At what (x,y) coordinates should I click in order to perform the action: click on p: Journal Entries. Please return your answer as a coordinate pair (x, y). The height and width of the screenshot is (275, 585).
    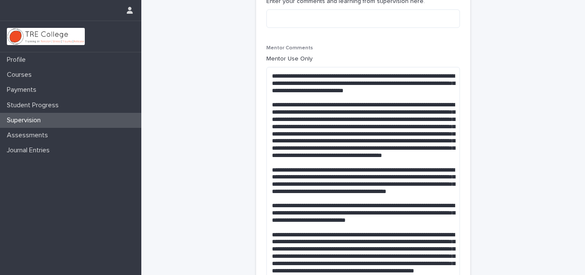
    Looking at the image, I should click on (30, 150).